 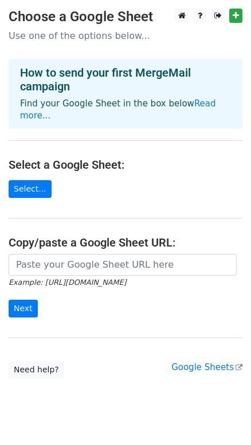 I want to click on a: Need help?, so click(x=36, y=370).